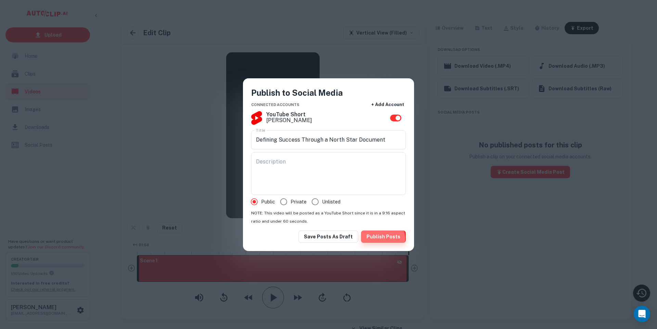  What do you see at coordinates (268, 202) in the screenshot?
I see `span: Public` at bounding box center [268, 202].